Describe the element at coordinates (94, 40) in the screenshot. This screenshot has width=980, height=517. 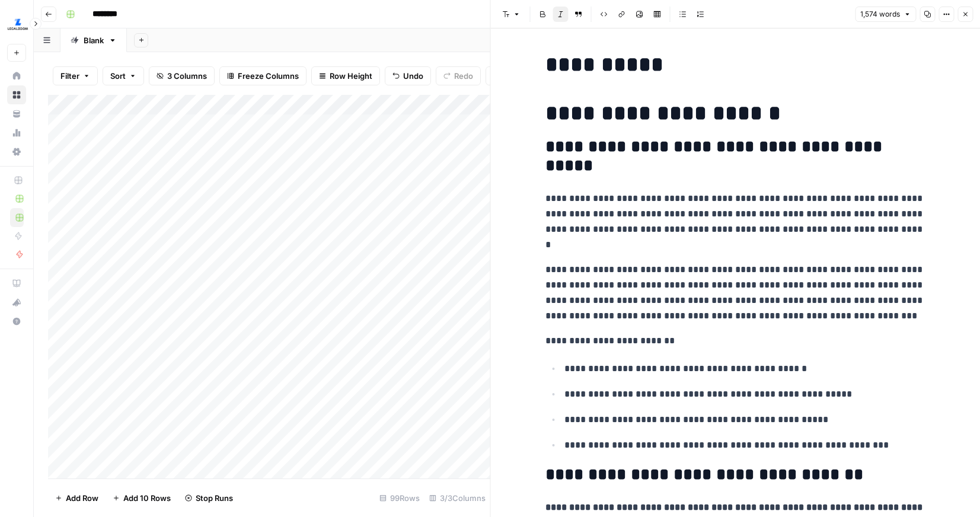
I see `div: Blank` at that location.